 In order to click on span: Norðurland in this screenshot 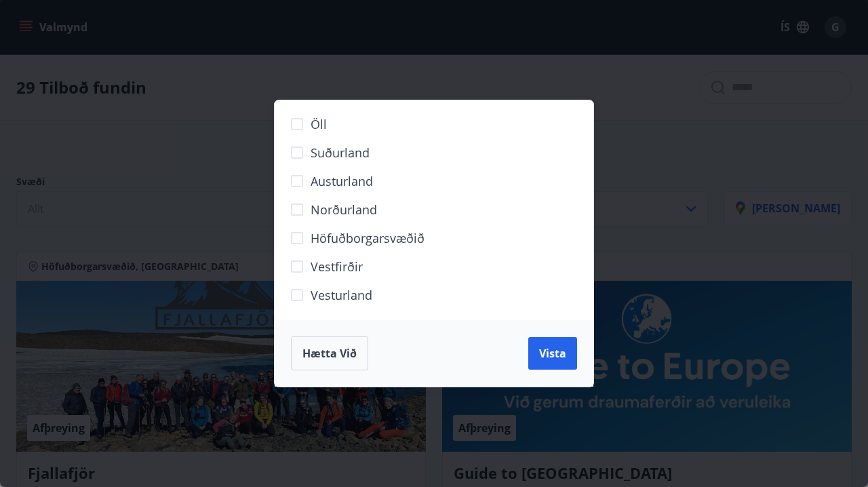, I will do `click(343, 210)`.